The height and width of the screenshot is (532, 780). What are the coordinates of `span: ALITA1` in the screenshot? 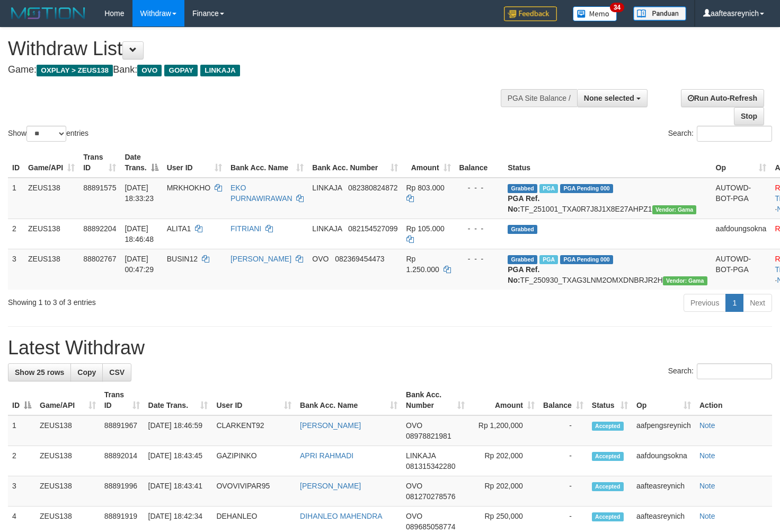 It's located at (179, 229).